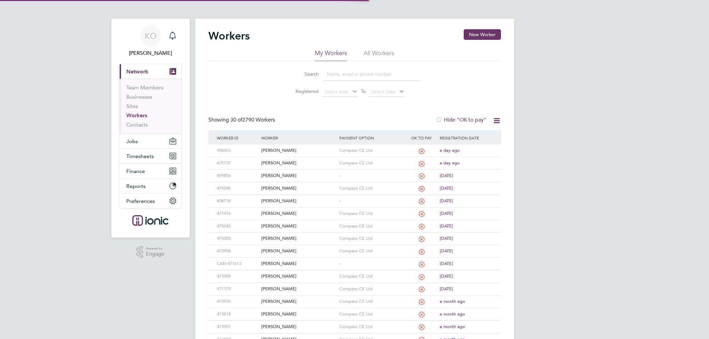 The width and height of the screenshot is (709, 339). I want to click on span: Select date, so click(383, 92).